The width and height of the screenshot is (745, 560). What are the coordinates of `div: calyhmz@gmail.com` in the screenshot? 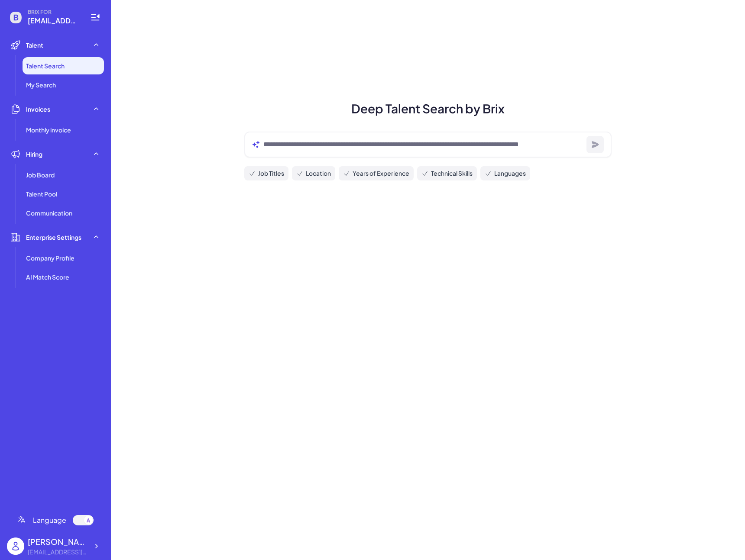 It's located at (58, 552).